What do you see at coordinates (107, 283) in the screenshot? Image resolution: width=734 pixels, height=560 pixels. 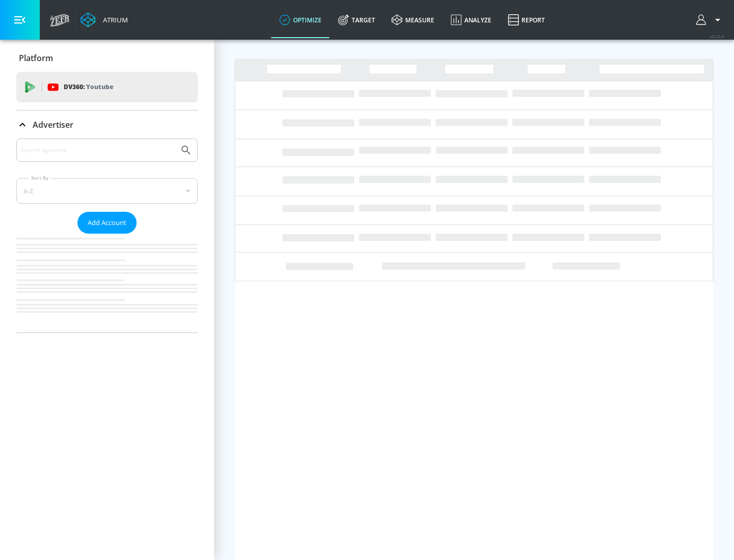 I see `nav: list of Advertiser` at bounding box center [107, 283].